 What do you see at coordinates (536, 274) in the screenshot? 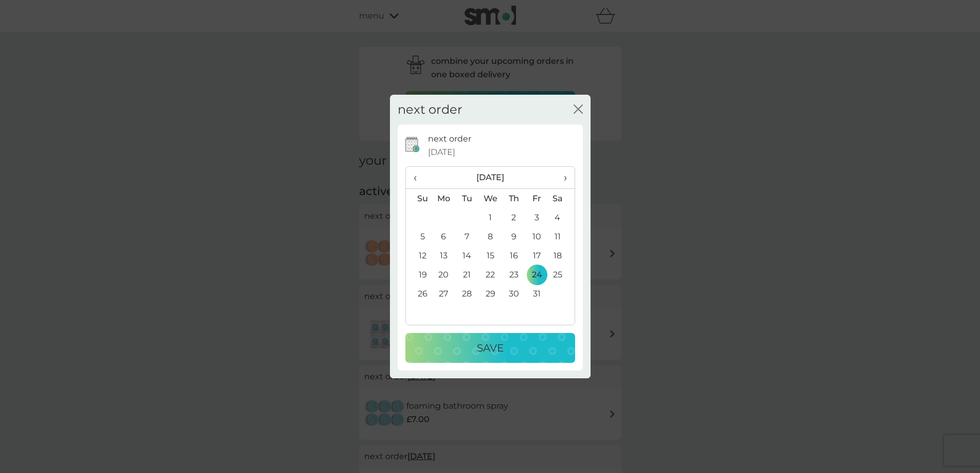
I see `td: 24` at bounding box center [536, 274].